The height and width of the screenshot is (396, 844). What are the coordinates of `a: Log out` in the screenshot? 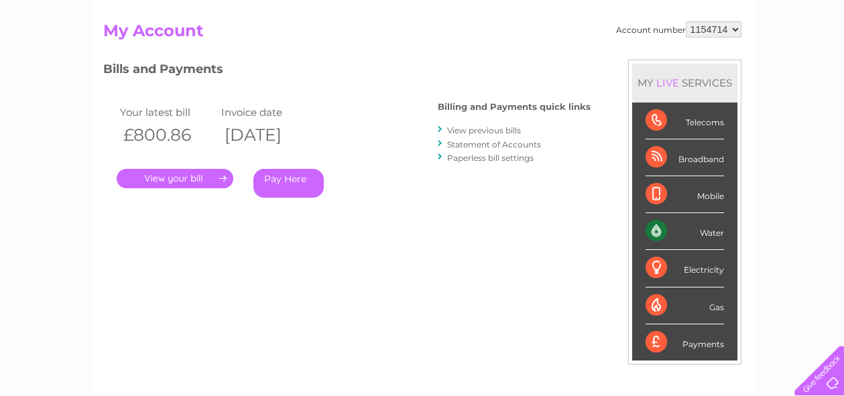 It's located at (815, 62).